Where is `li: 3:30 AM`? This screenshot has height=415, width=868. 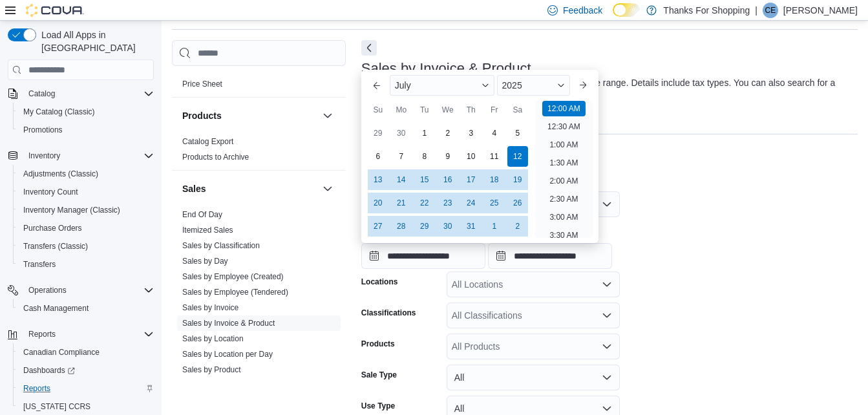
li: 3:30 AM is located at coordinates (564, 235).